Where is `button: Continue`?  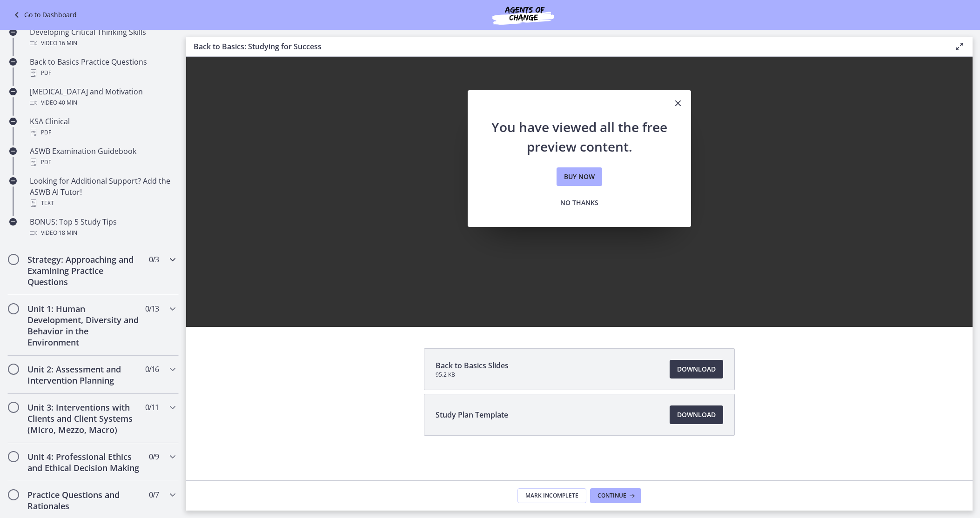 button: Continue is located at coordinates (616, 496).